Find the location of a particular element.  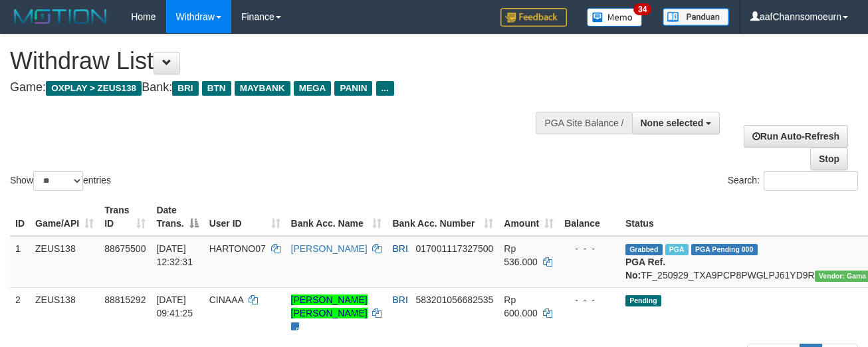

span: HARTONO07 is located at coordinates (237, 249).